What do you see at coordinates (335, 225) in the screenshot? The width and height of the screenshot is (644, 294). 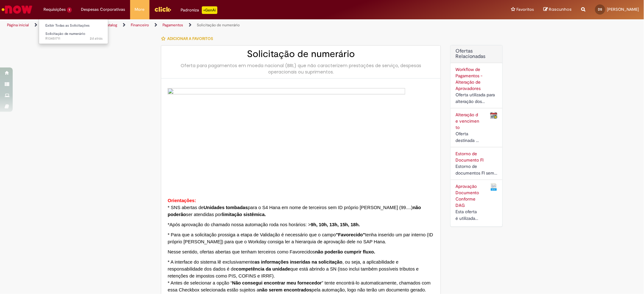 I see `span: 9h, 10h, 13h, 15h, 18h.` at bounding box center [335, 225].